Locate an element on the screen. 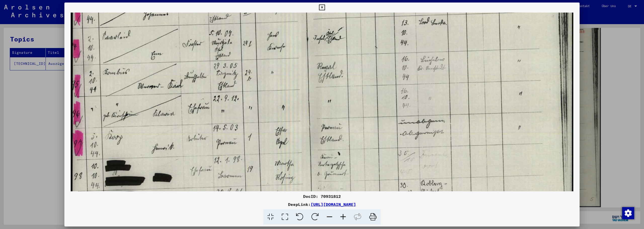 The height and width of the screenshot is (229, 644). div: Zustimmung ändern is located at coordinates (627, 213).